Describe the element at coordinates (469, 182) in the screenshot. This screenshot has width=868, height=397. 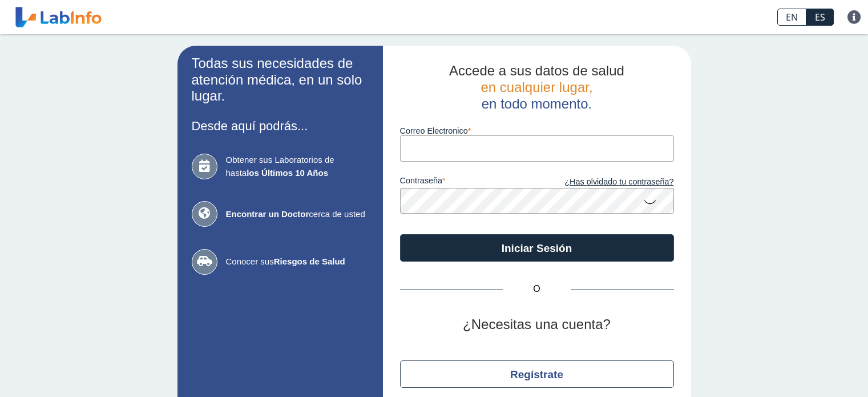
I see `label: contraseña` at that location.